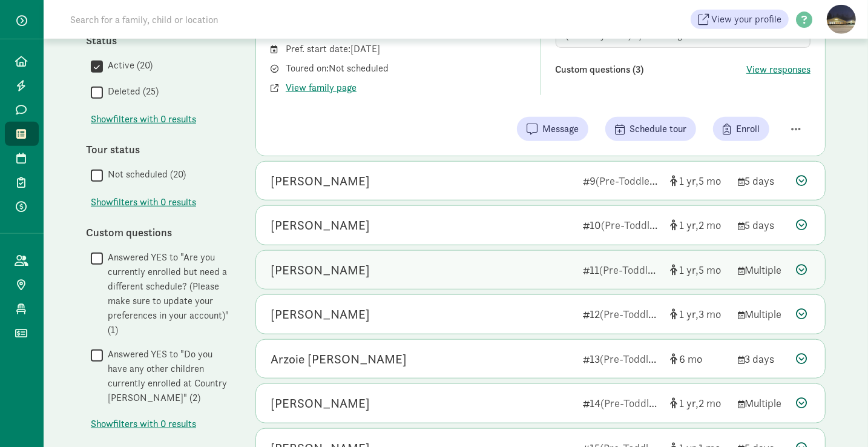 This screenshot has width=868, height=447. I want to click on span: 3, so click(710, 313).